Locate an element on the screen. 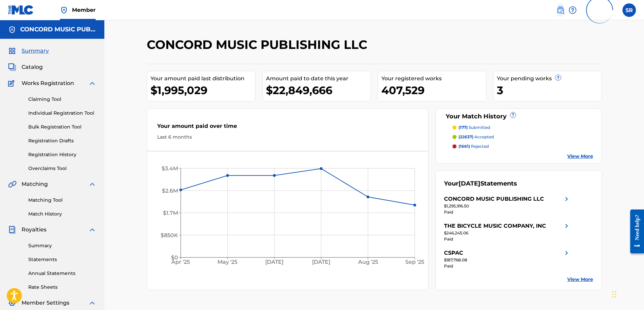  a: Individual Registration Tool is located at coordinates (62, 113).